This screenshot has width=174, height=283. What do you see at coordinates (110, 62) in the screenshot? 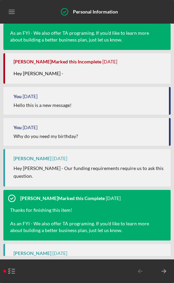
I see `time: 2024-10-31 18:52` at bounding box center [110, 62].